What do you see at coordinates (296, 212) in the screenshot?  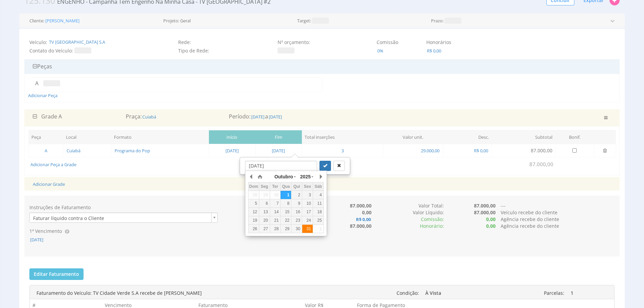 I see `div: 16` at bounding box center [296, 212].